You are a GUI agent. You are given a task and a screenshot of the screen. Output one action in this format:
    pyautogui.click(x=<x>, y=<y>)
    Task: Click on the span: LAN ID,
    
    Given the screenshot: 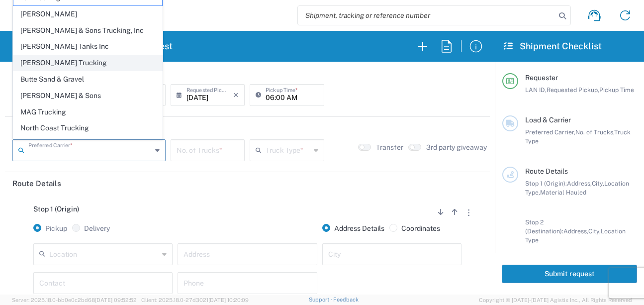 What is the action you would take?
    pyautogui.click(x=536, y=90)
    